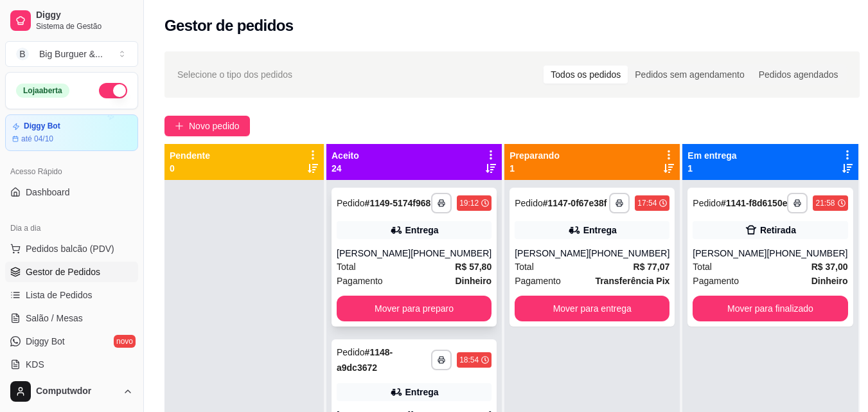 The height and width of the screenshot is (412, 868). What do you see at coordinates (535, 155) in the screenshot?
I see `p: Preparando` at bounding box center [535, 155].